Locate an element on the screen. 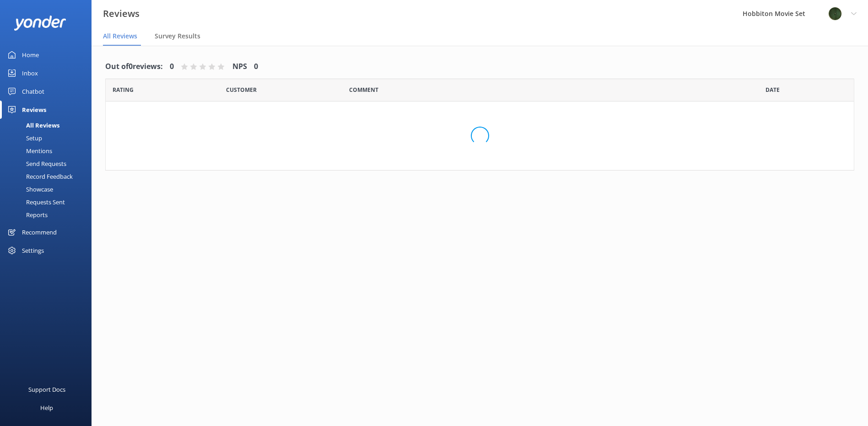  div: Requests Sent is located at coordinates (35, 202).